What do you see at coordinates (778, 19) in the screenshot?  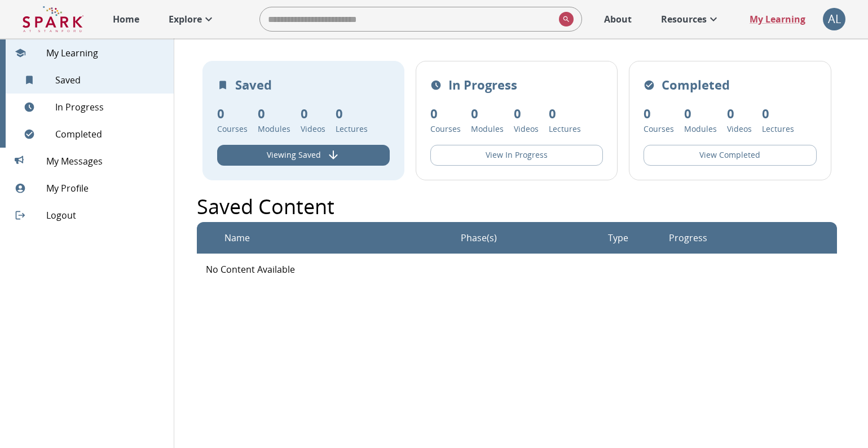 I see `a: My Learning` at bounding box center [778, 19].